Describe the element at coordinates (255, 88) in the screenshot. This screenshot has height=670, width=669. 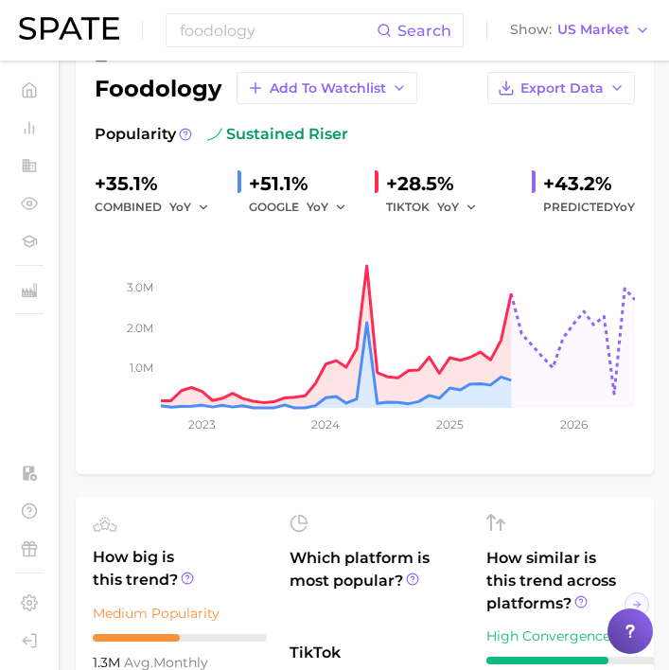
I see `div: foodology` at that location.